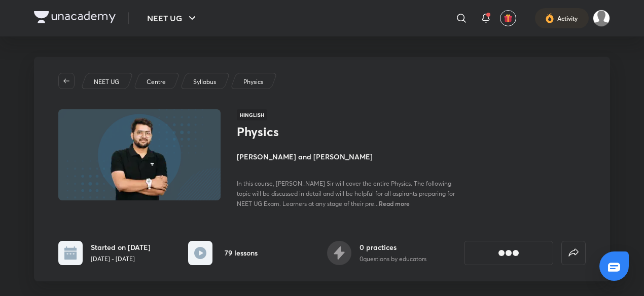 The image size is (644, 296). Describe the element at coordinates (241, 253) in the screenshot. I see `h6: 79 lessons` at that location.